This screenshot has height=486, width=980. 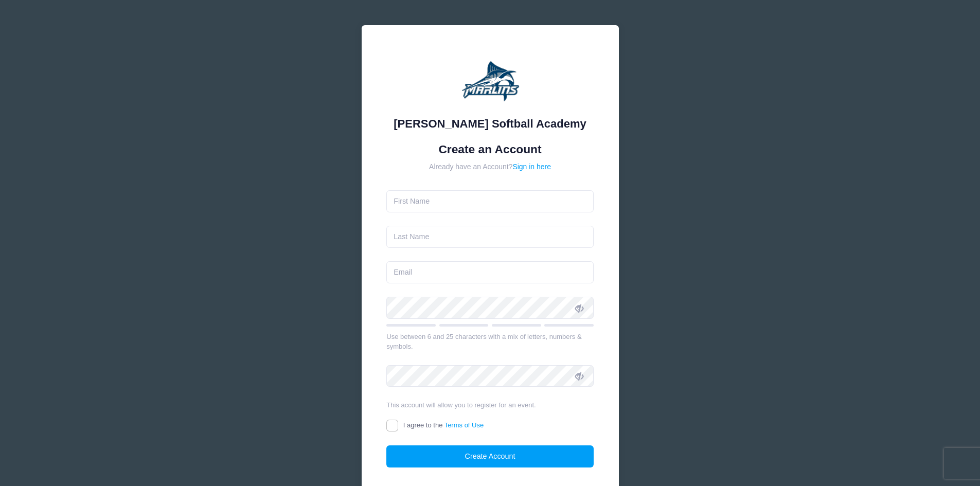 What do you see at coordinates (392, 425) in the screenshot?
I see `input: I agree to theTerms of Use` at bounding box center [392, 425].